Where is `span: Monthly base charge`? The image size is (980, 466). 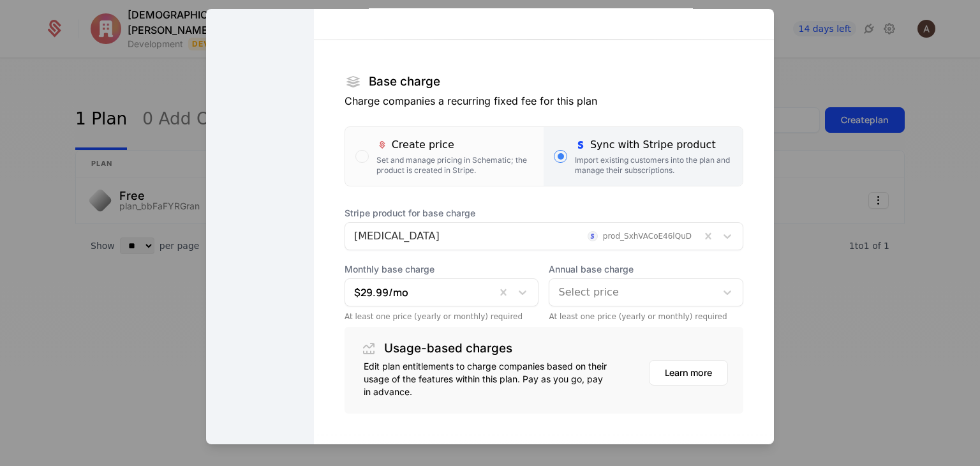
span: Monthly base charge is located at coordinates (441, 269).